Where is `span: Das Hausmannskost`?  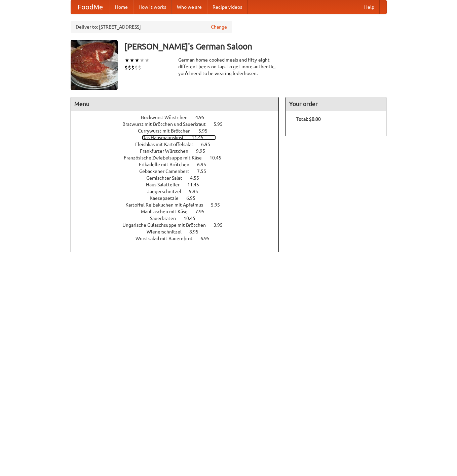 span: Das Hausmannskost is located at coordinates (166, 138).